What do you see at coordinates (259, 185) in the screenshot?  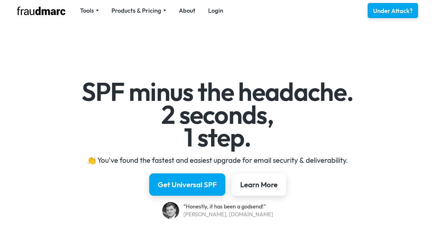 I see `div: Learn More` at bounding box center [259, 185].